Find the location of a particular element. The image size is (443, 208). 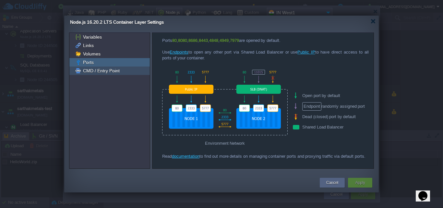

div: Read to find out more details on managing container ports and proxying traffic via default ports. is located at coordinates (265, 156).